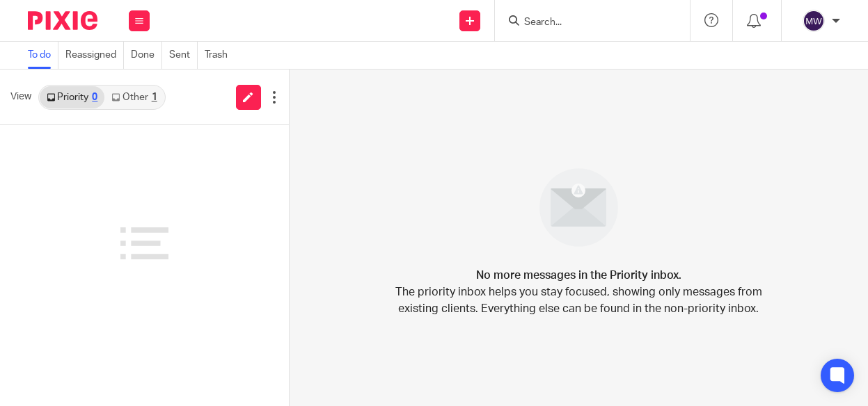  Describe the element at coordinates (183, 55) in the screenshot. I see `a: Sent` at that location.